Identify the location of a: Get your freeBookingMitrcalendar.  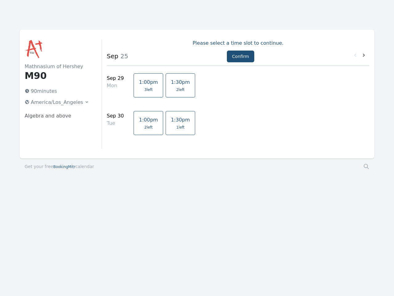
(59, 166).